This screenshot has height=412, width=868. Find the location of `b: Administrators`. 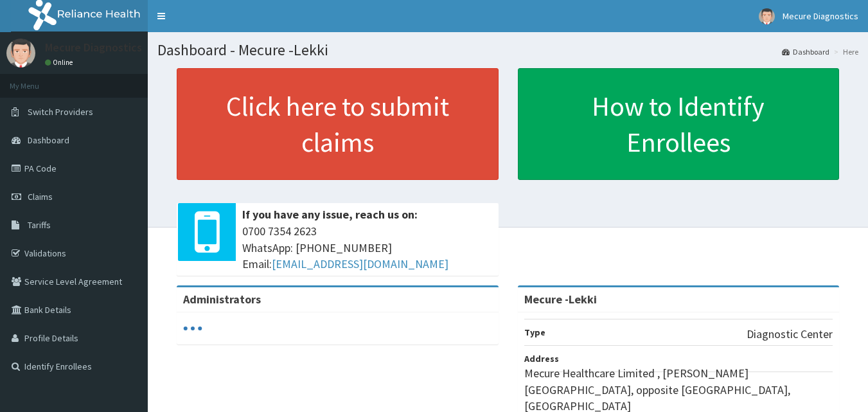

b: Administrators is located at coordinates (222, 299).